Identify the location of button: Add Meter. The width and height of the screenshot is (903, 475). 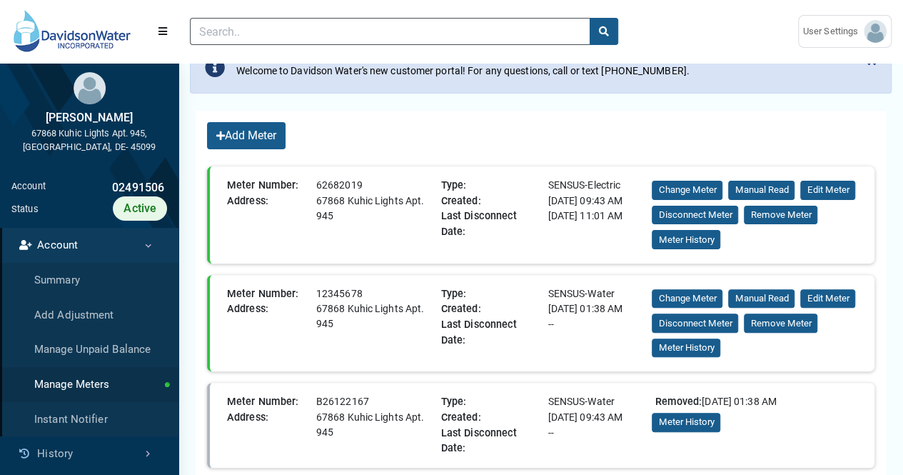
(246, 136).